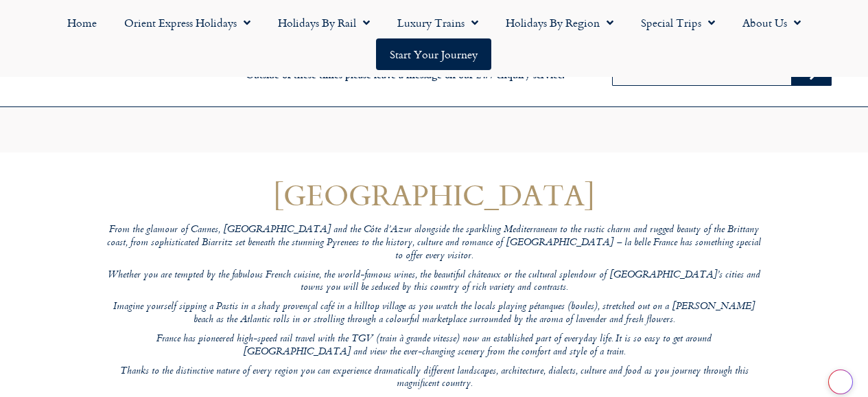 This screenshot has height=397, width=868. Describe the element at coordinates (434, 345) in the screenshot. I see `p: France has pioneered high-speed rail travel with the TGV (train à grande vitesse) now an establis...` at that location.